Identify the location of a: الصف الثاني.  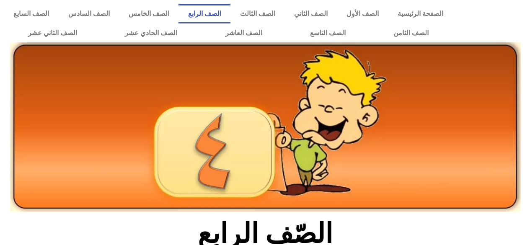
(310, 14).